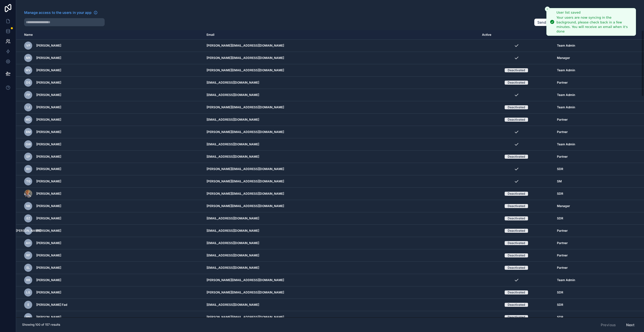 The width and height of the screenshot is (644, 332). Describe the element at coordinates (330, 174) in the screenshot. I see `div: scrollable content` at that location.